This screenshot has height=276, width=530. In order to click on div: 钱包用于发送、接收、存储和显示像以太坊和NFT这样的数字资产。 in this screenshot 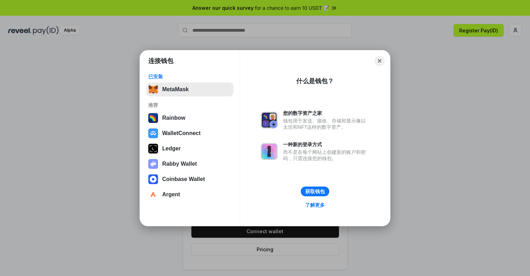, I will do `click(326, 124)`.